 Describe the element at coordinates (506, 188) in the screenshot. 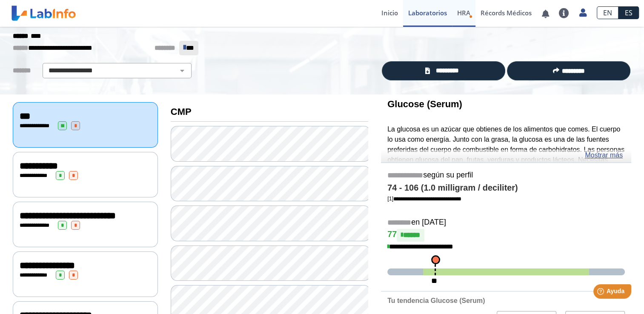

I see `h4: 74 - 106 (1.0 milligram / deciliter)` at that location.